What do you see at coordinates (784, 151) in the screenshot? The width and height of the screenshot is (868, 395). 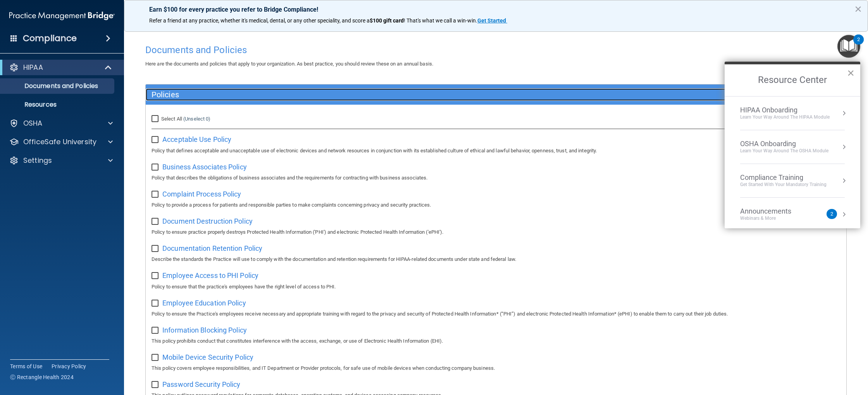 I see `div: Learn your way around the OSHA module` at bounding box center [784, 151].